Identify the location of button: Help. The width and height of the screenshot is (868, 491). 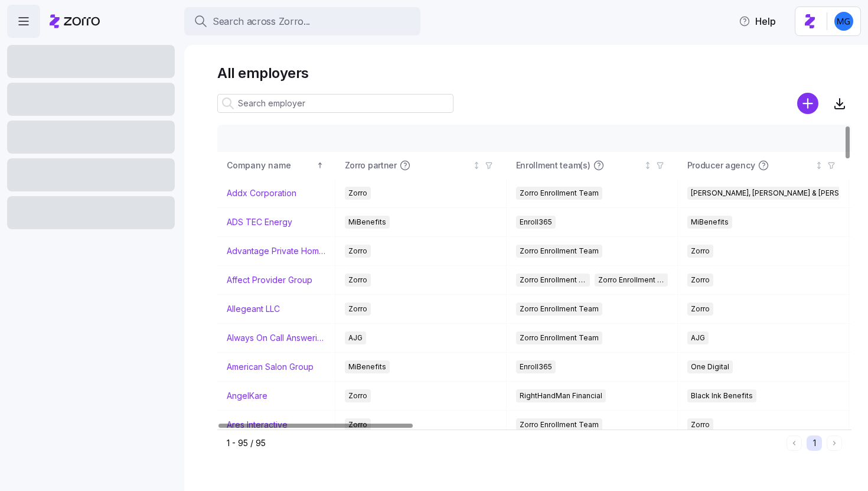
(757, 21).